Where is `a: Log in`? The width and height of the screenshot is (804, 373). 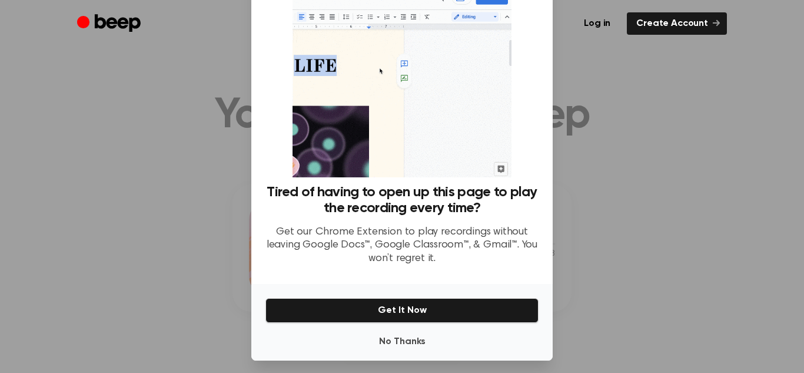 a: Log in is located at coordinates (597, 24).